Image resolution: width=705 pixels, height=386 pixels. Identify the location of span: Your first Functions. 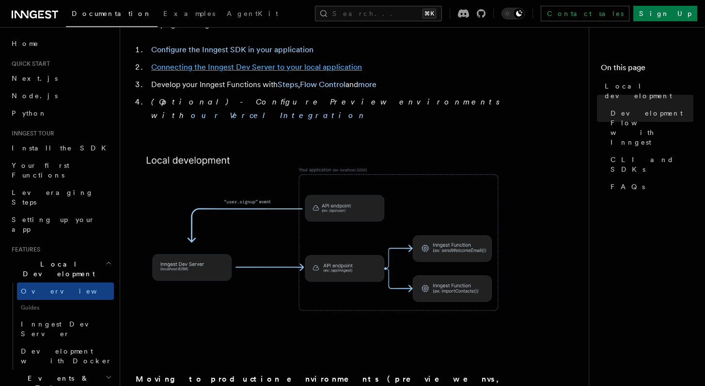
(40, 170).